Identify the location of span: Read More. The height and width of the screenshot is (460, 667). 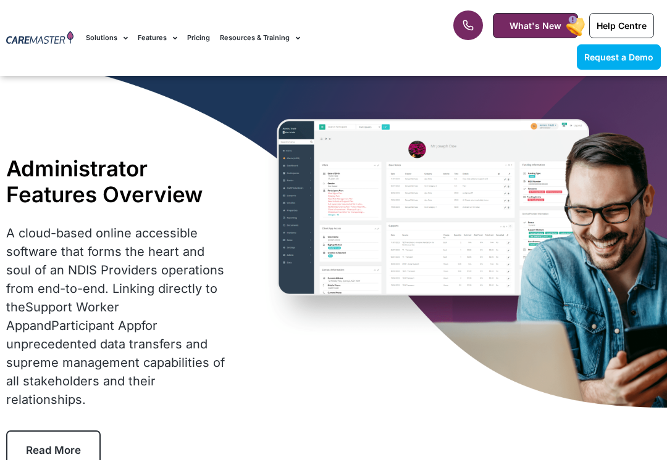
(53, 451).